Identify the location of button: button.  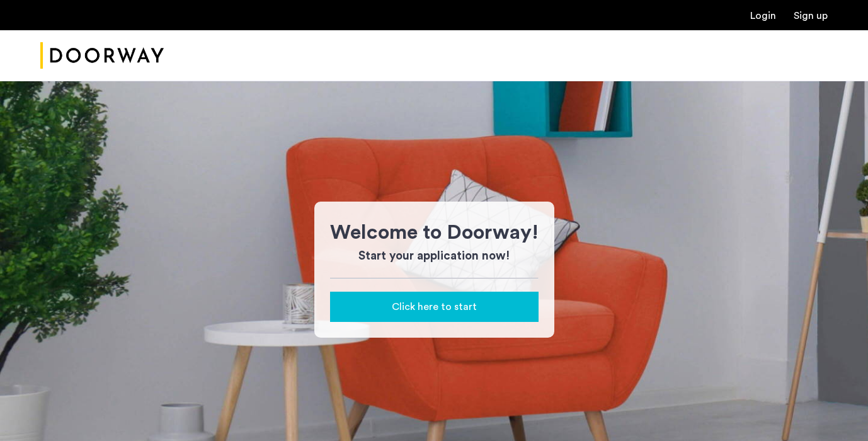
(434, 307).